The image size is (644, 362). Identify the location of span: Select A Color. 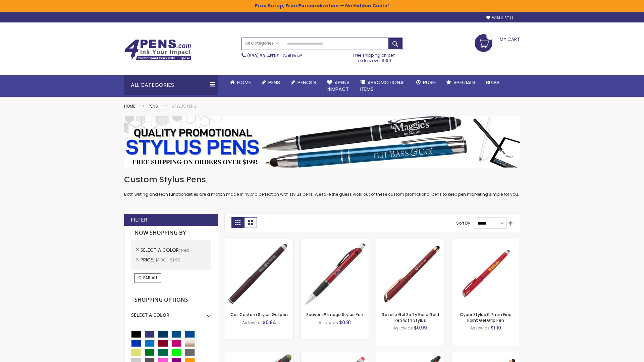
(161, 250).